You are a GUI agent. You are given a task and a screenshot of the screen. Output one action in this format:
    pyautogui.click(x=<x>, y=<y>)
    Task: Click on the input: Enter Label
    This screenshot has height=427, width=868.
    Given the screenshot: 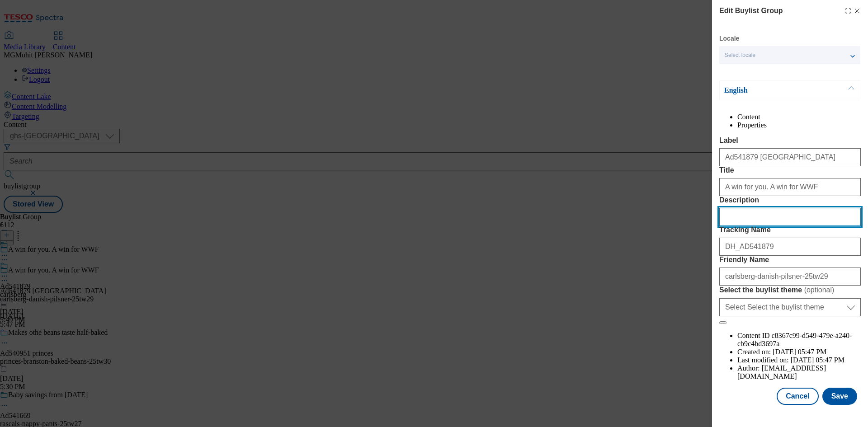 What is the action you would take?
    pyautogui.click(x=789, y=157)
    